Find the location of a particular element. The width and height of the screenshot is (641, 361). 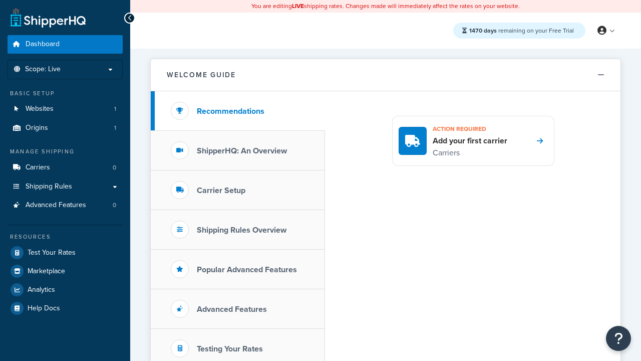

li: Dashboard is located at coordinates (65, 44).